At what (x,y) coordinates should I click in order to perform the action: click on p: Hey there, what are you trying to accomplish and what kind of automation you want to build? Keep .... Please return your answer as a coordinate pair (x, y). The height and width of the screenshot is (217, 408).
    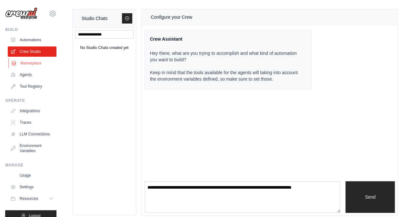
    Looking at the image, I should click on (224, 66).